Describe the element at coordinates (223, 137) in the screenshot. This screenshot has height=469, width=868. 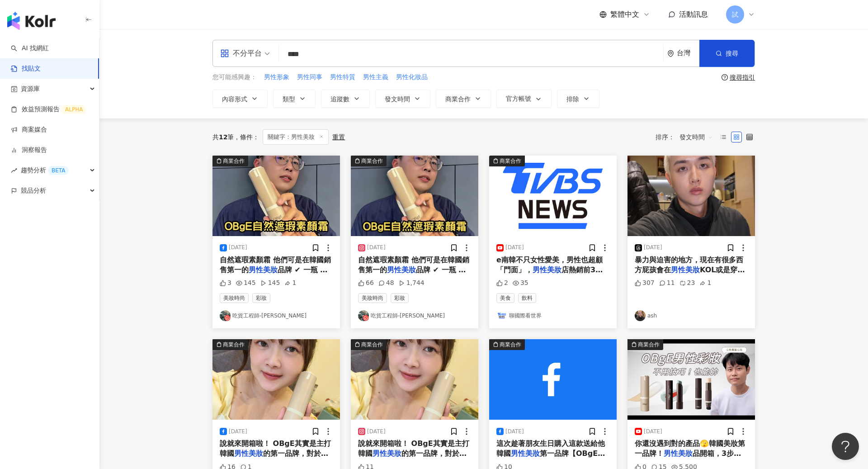
I see `div: 共 筆` at that location.